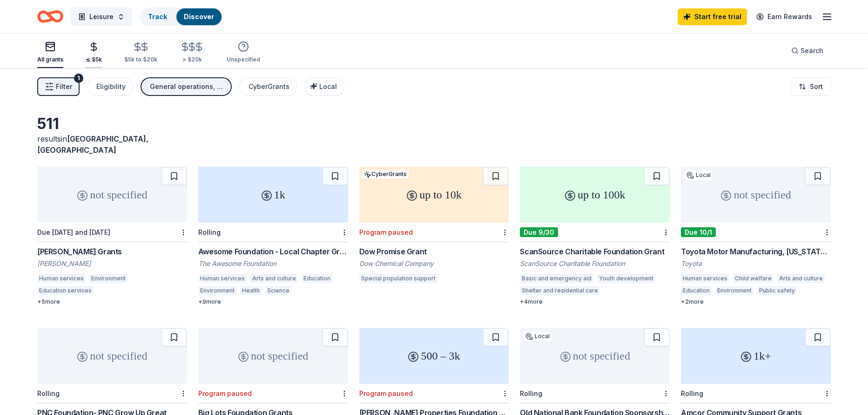 The height and width of the screenshot is (415, 868). I want to click on div: Public safety, so click(777, 291).